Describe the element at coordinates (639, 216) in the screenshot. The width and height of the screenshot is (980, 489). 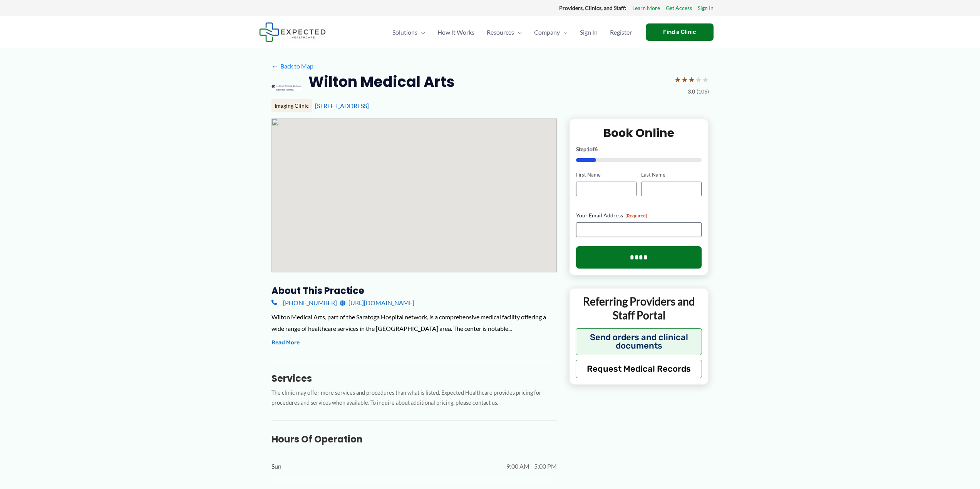
I see `label: Your Email Address` at that location.